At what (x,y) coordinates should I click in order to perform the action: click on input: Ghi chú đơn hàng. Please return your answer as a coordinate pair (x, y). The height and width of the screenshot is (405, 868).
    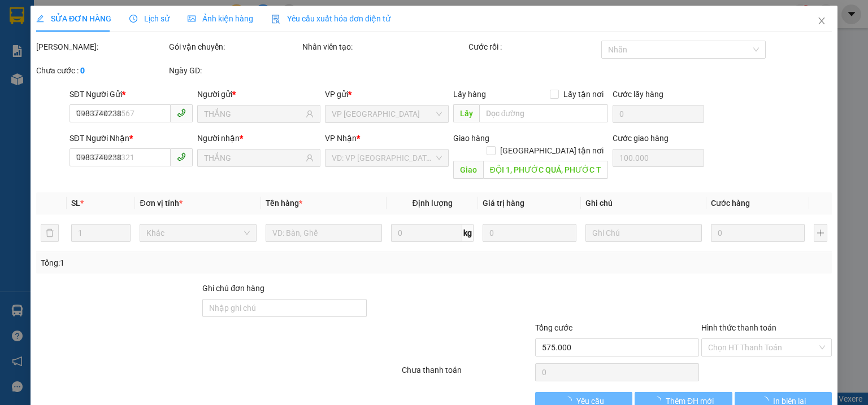
    Looking at the image, I should click on (284, 308).